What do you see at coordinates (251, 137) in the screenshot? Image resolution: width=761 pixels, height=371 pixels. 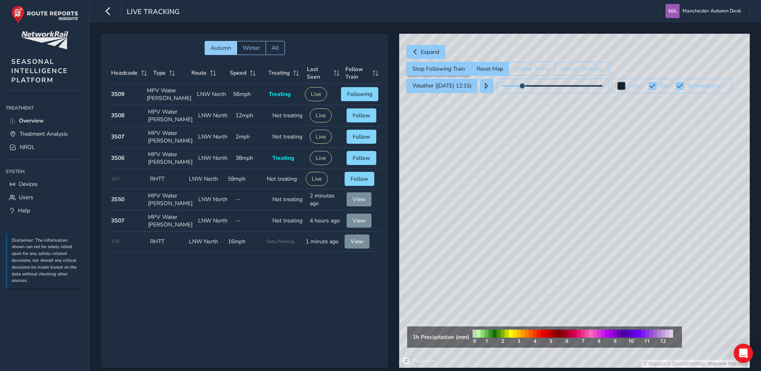 I see `td: 2mph` at bounding box center [251, 137].